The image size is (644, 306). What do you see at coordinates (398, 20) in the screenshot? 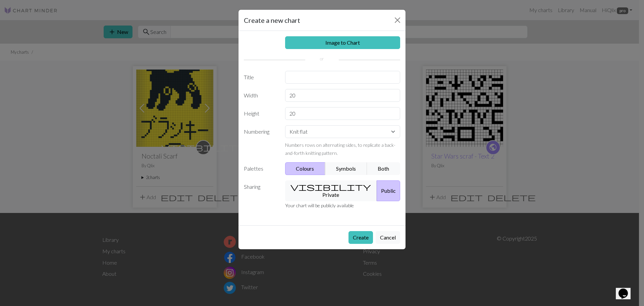
I see `button: Close` at bounding box center [398, 20].